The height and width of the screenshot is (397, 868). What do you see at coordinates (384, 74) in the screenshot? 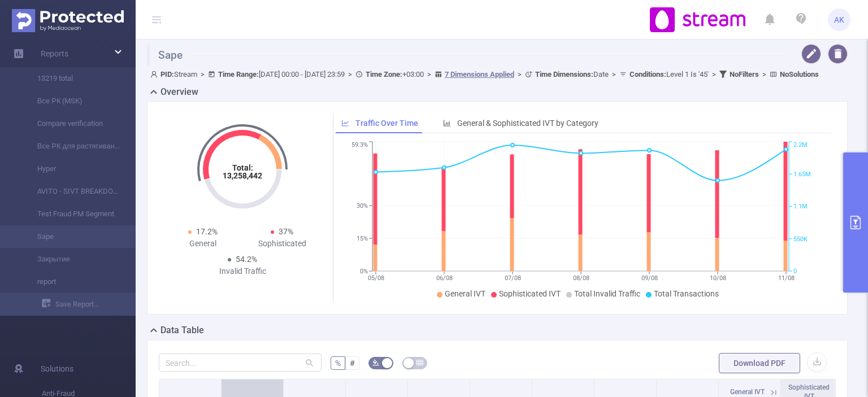
I see `b: Time Zone:` at bounding box center [384, 74].